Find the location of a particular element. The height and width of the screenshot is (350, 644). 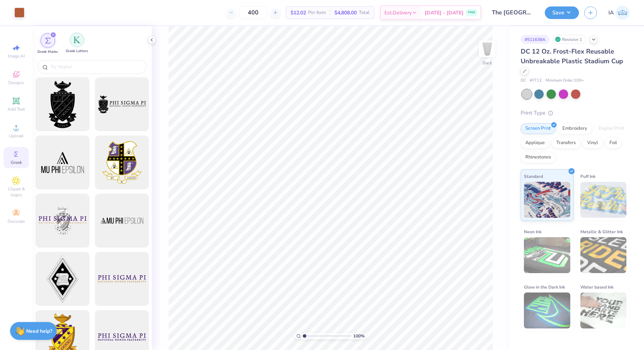

input: Try "Alpha" is located at coordinates (96, 67).